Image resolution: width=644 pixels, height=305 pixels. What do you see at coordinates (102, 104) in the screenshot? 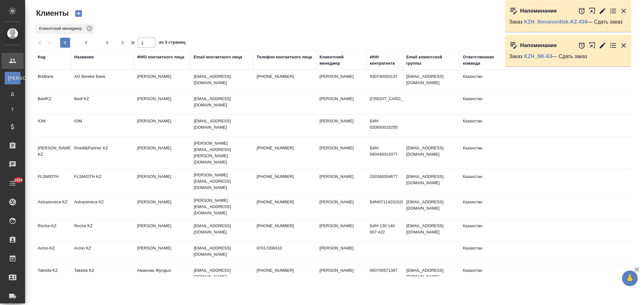
I see `td: Basf KZ` at bounding box center [102, 104].